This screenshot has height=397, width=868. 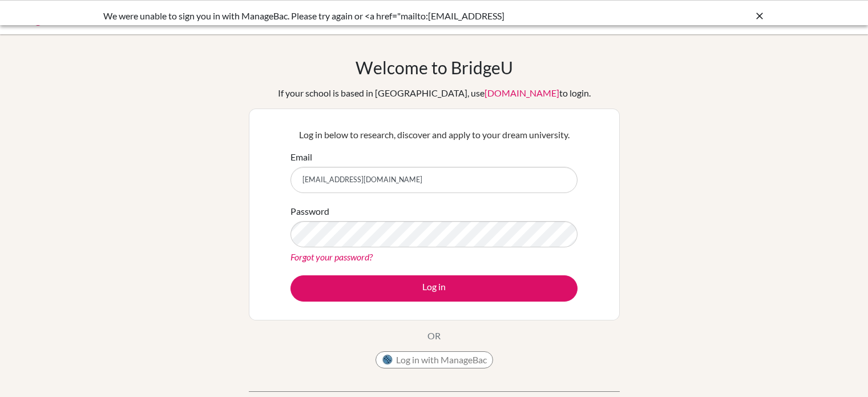 What do you see at coordinates (434, 67) in the screenshot?
I see `h1: Welcome to BridgeU` at bounding box center [434, 67].